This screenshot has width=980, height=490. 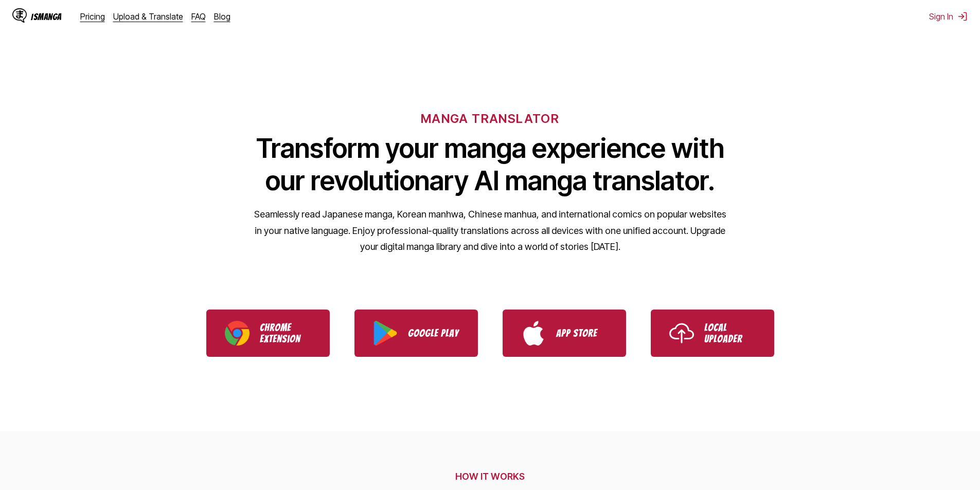 What do you see at coordinates (198, 16) in the screenshot?
I see `a: FAQ` at bounding box center [198, 16].